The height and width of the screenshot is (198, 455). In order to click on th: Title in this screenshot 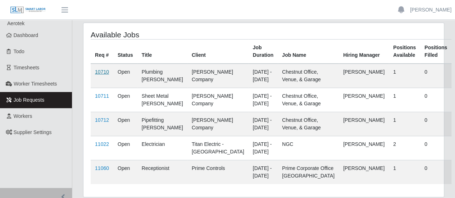, I will do `click(162, 52)`.